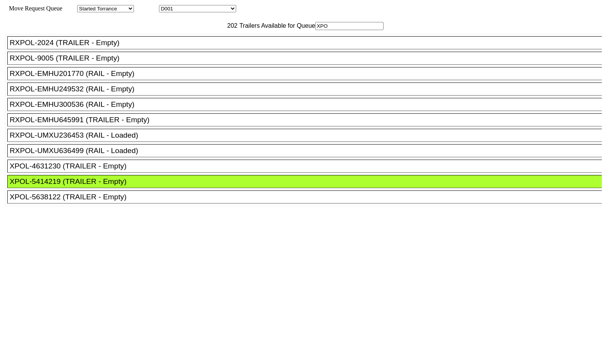 This screenshot has height=352, width=607. What do you see at coordinates (308, 120) in the screenshot?
I see `div: RXPOL-EMHU645991 (TRAILER - Empty)` at bounding box center [308, 120].